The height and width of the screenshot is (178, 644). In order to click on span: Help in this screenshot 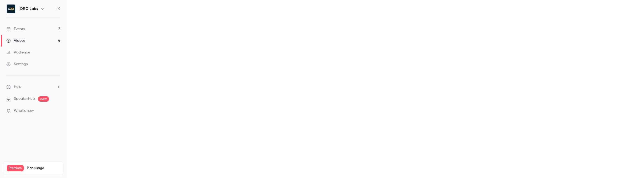, I will do `click(18, 87)`.